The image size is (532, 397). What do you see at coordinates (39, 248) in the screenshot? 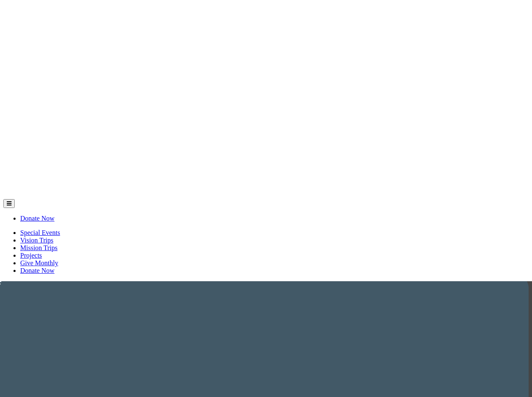
I see `a: Mission Trips` at bounding box center [39, 248].